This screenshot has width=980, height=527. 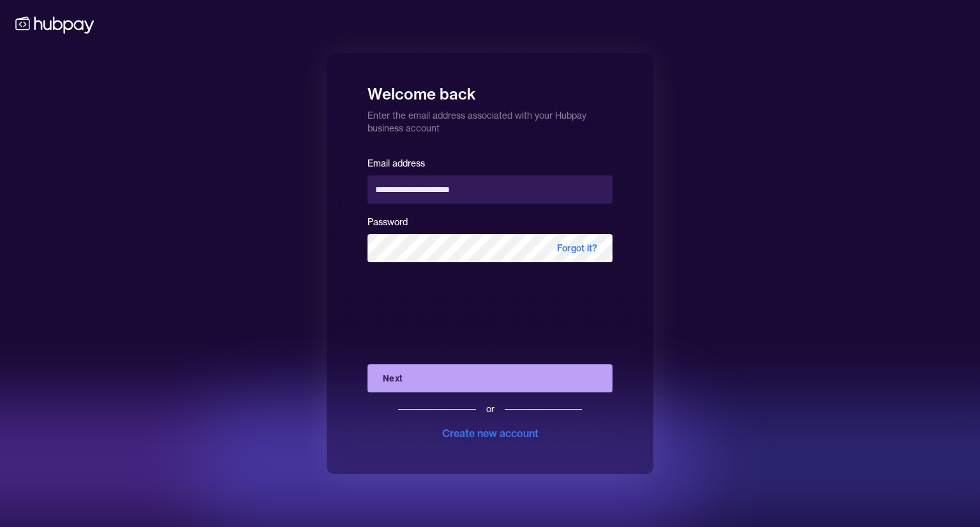 What do you see at coordinates (387, 222) in the screenshot?
I see `label: Password` at bounding box center [387, 222].